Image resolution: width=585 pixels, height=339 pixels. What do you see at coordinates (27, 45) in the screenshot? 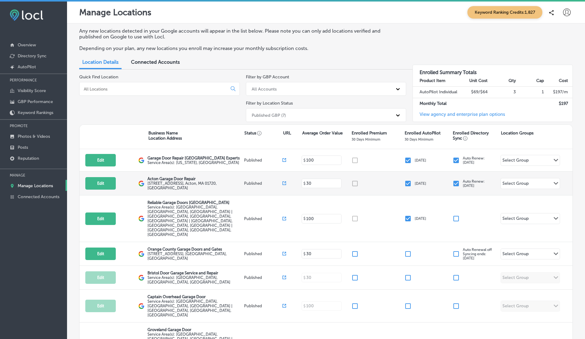
I see `p: Overview` at bounding box center [27, 45].